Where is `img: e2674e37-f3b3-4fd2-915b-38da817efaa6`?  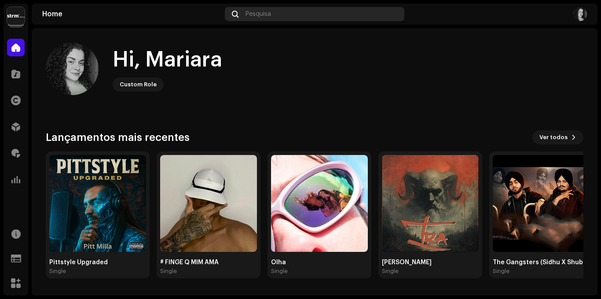 img: e2674e37-f3b3-4fd2-915b-38da817efaa6 is located at coordinates (431, 203).